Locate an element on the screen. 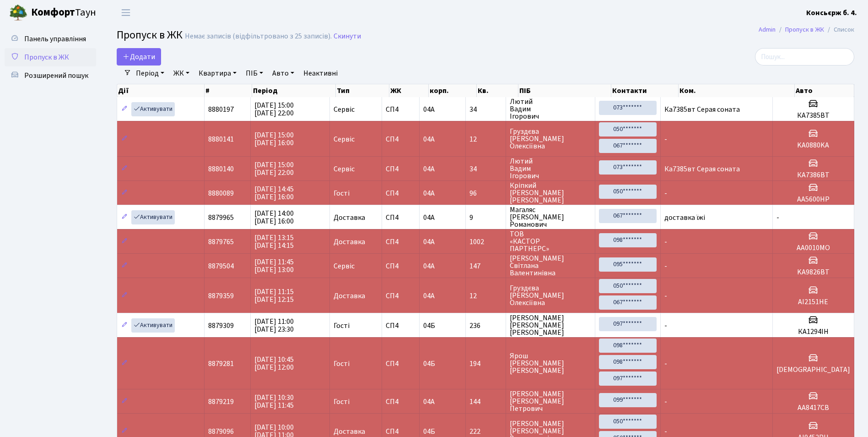  li: Список is located at coordinates (839, 30).